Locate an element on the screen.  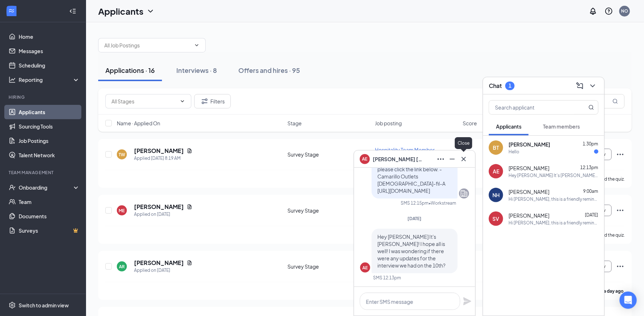
div: Switch to admin view is located at coordinates (44, 305).